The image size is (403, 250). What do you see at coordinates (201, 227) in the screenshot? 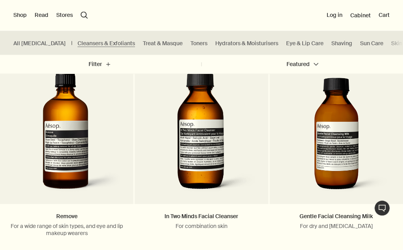
I see `p: For combination skin` at bounding box center [201, 227].